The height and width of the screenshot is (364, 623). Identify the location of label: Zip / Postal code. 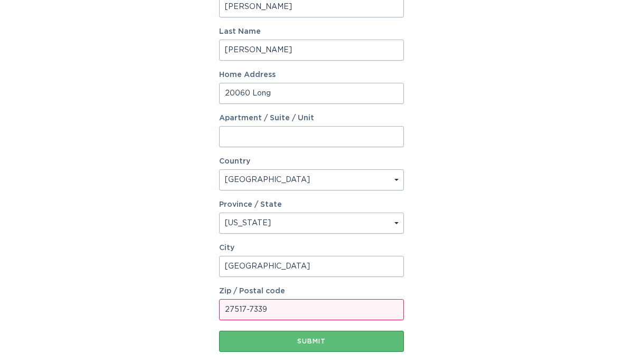
(311, 291).